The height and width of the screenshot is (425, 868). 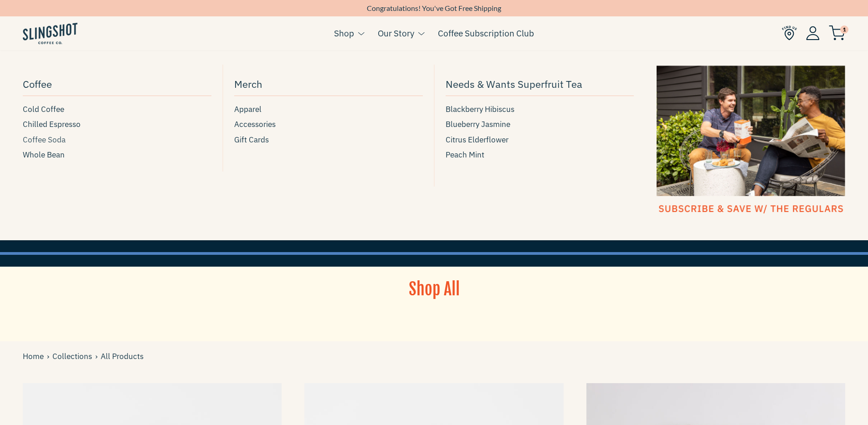 What do you see at coordinates (540, 155) in the screenshot?
I see `a: Peach Mint` at bounding box center [540, 155].